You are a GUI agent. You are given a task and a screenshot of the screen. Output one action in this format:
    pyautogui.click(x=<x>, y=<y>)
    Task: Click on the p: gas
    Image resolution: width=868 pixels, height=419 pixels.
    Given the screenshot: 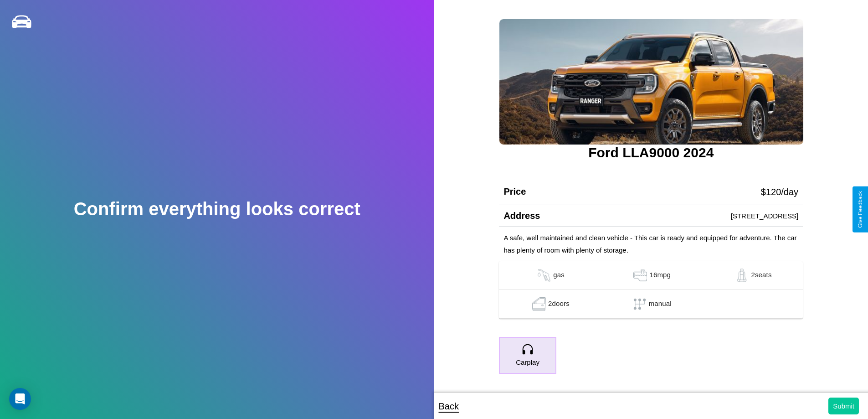 What is the action you would take?
    pyautogui.click(x=559, y=275)
    